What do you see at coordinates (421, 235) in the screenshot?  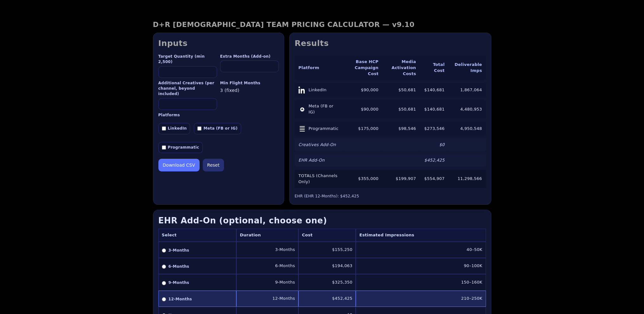 I see `th: Estimated Impressions` at bounding box center [421, 235].